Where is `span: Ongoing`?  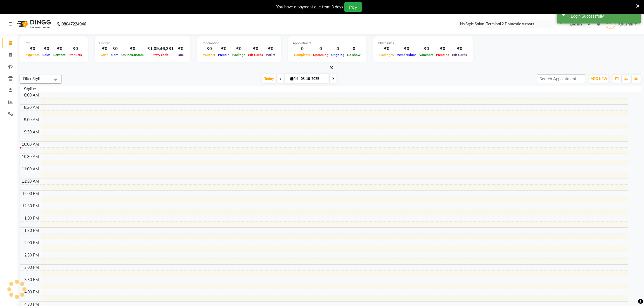
span: Ongoing is located at coordinates (338, 55).